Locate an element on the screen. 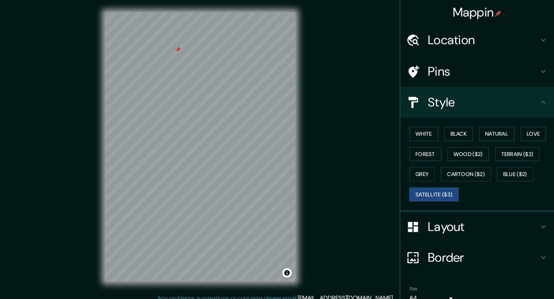 This screenshot has width=554, height=299. button: Toggle attribution is located at coordinates (287, 273).